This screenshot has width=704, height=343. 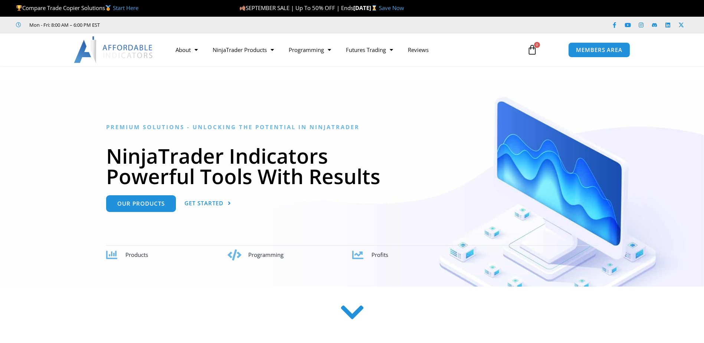 I want to click on span: Profits, so click(x=380, y=255).